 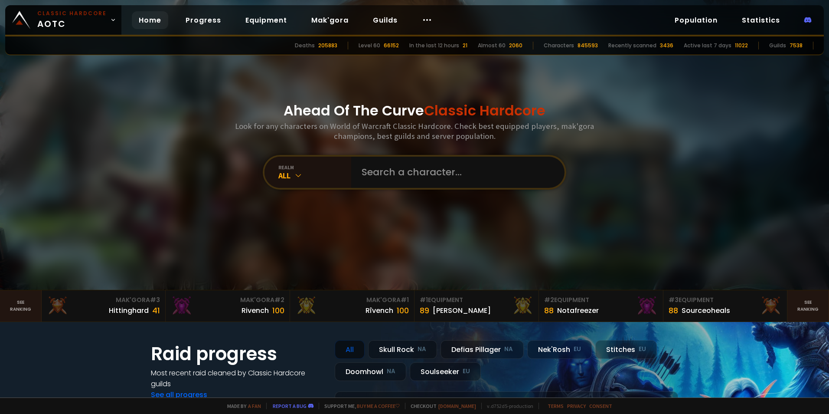 What do you see at coordinates (391, 46) in the screenshot?
I see `div: 66152` at bounding box center [391, 46].